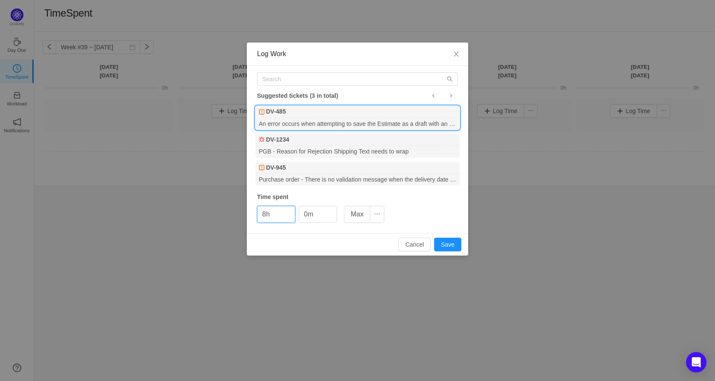 The image size is (715, 381). I want to click on i: icon: search, so click(450, 79).